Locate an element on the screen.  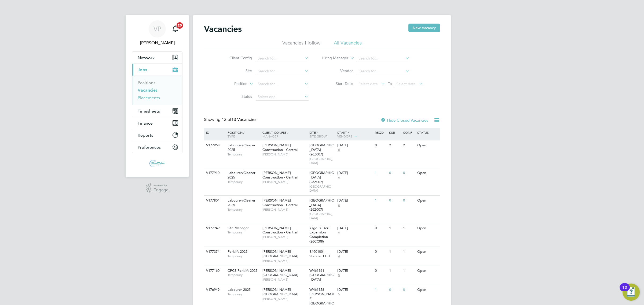
span: Victoria Price is located at coordinates (157, 43).